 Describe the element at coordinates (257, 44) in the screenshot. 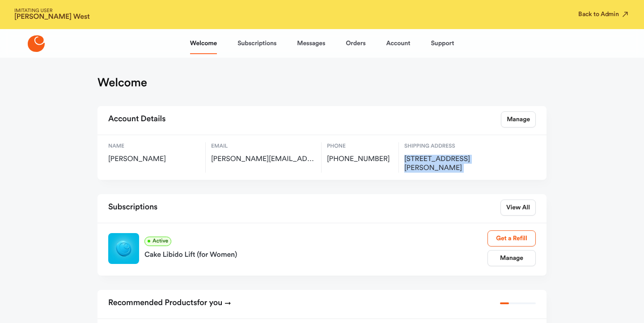

I see `a: Subscriptions` at that location.